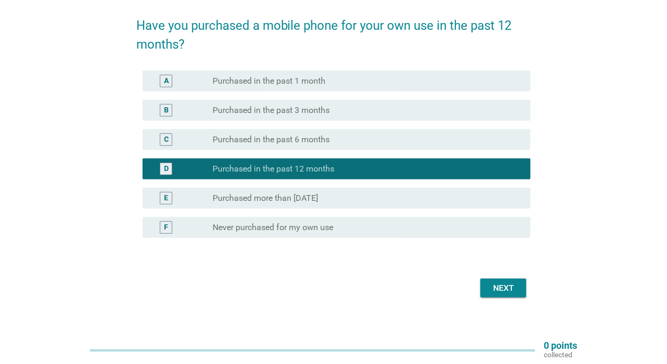 Image resolution: width=667 pixels, height=364 pixels. What do you see at coordinates (166, 198) in the screenshot?
I see `div: E` at bounding box center [166, 198].